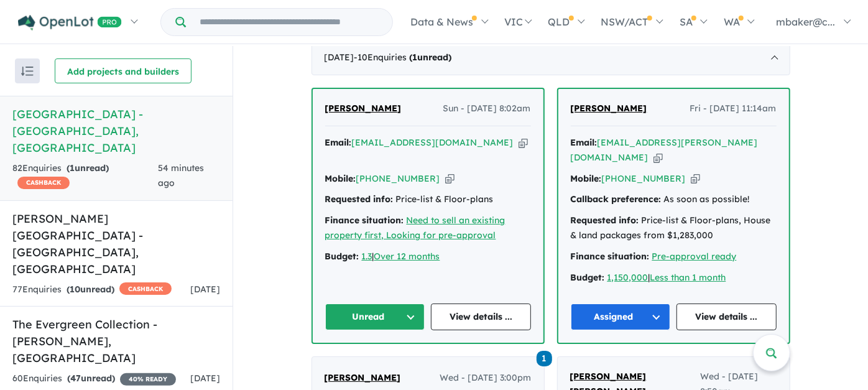  What do you see at coordinates (674, 199) in the screenshot?
I see `div: As soon as possible!` at bounding box center [674, 199].